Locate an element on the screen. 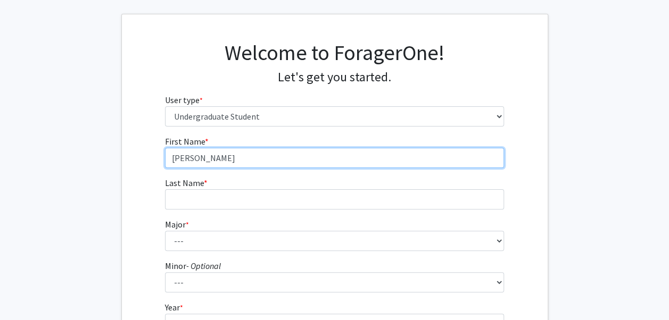 Image resolution: width=669 pixels, height=320 pixels. label: Minor is located at coordinates (193, 266).